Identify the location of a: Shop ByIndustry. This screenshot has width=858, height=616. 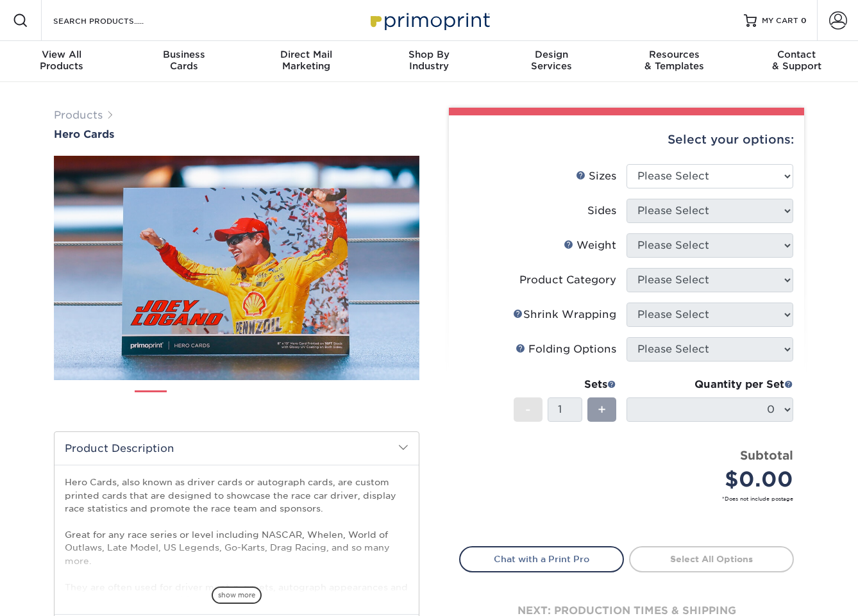
(428, 61).